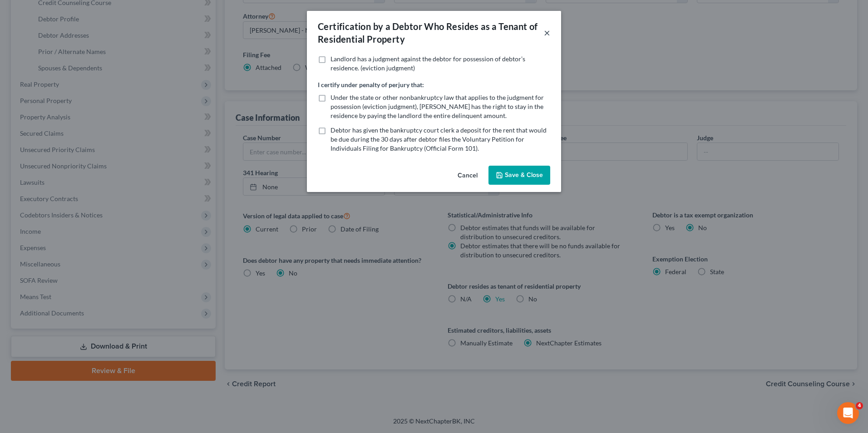 The image size is (868, 433). What do you see at coordinates (519, 175) in the screenshot?
I see `button: Save & Close` at bounding box center [519, 175].